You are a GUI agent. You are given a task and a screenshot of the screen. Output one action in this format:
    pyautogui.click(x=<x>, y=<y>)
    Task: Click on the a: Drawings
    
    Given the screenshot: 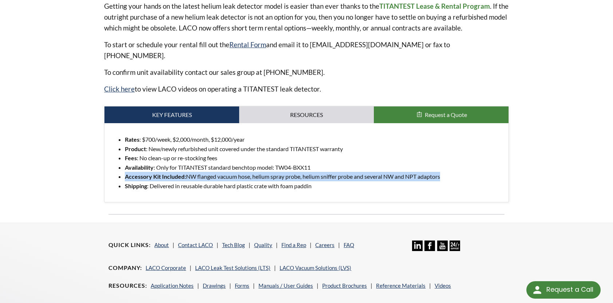 What is the action you would take?
    pyautogui.click(x=214, y=286)
    